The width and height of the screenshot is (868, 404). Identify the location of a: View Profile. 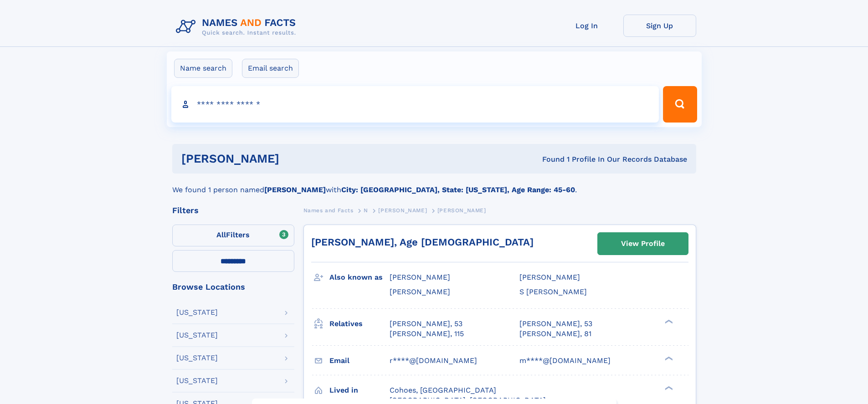
(643, 244).